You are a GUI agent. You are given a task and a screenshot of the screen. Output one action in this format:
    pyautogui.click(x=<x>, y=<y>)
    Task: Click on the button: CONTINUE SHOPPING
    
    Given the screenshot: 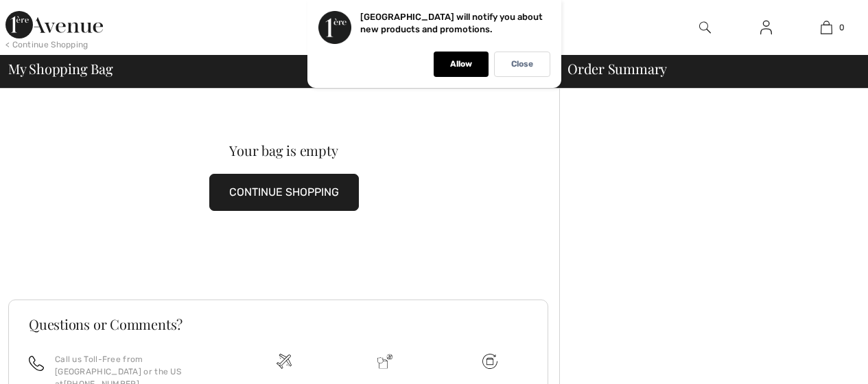 What is the action you would take?
    pyautogui.click(x=284, y=192)
    